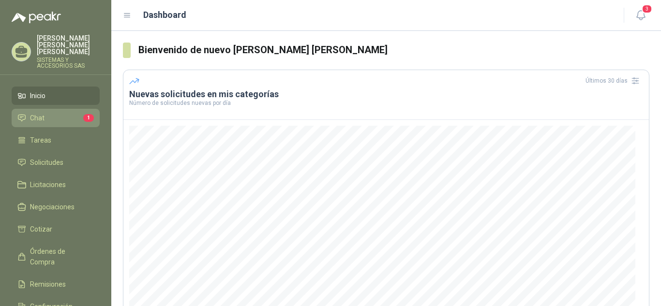 The height and width of the screenshot is (306, 661). I want to click on span: Solicitudes, so click(46, 163).